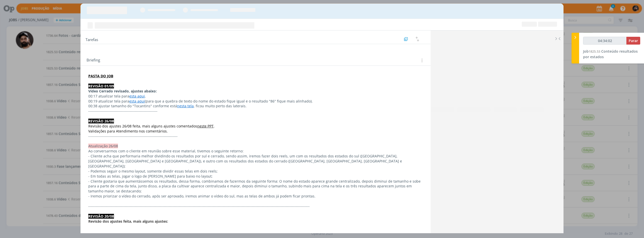 Image resolution: width=644 pixels, height=238 pixels. What do you see at coordinates (595, 51) in the screenshot?
I see `span: 1825.53` at bounding box center [595, 51].